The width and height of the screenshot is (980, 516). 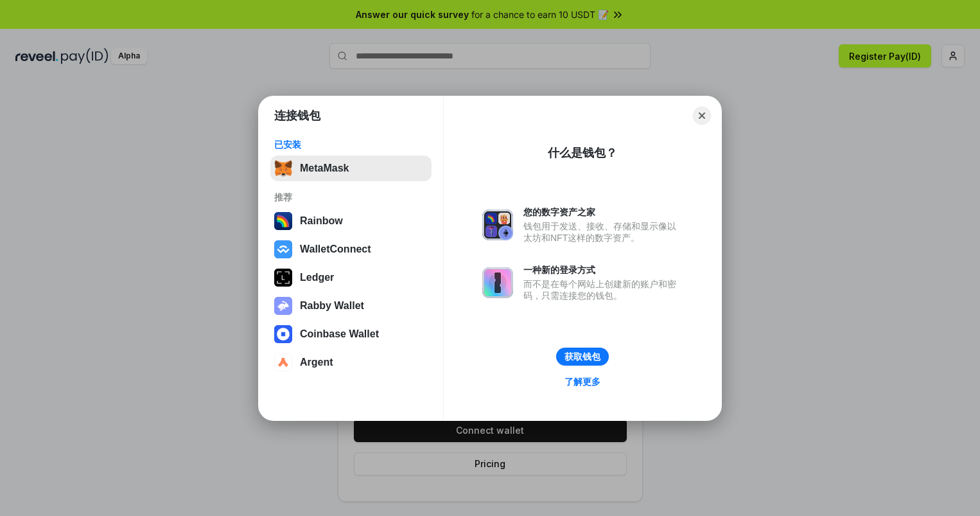 I want to click on button: Close, so click(x=702, y=115).